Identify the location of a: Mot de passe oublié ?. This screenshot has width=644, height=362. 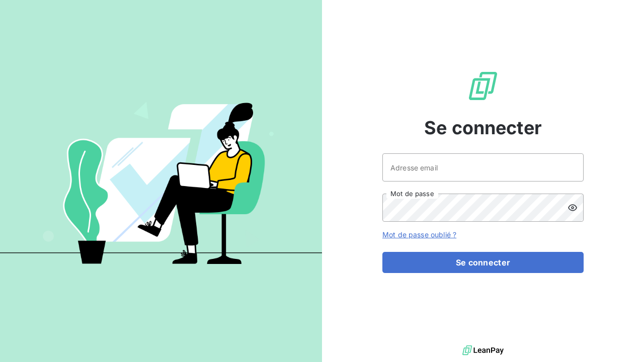
(419, 234).